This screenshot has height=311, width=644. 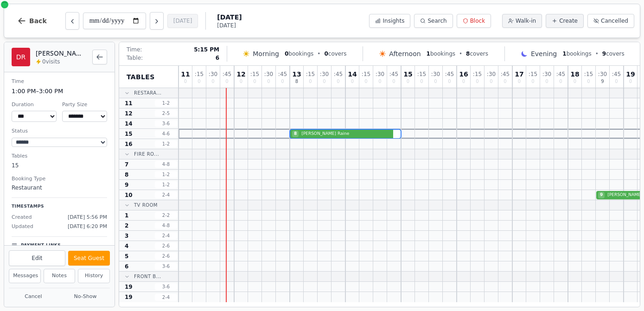 What do you see at coordinates (266, 54) in the screenshot?
I see `span: Morning` at bounding box center [266, 54].